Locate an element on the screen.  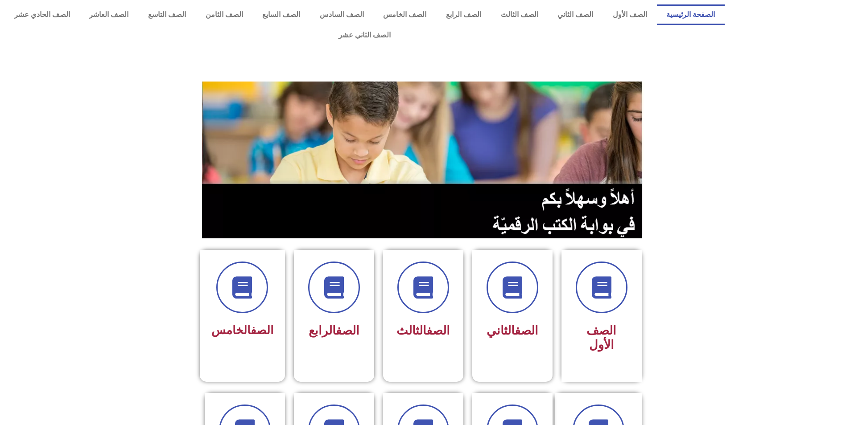
span: الصف الأول is located at coordinates (601, 338).